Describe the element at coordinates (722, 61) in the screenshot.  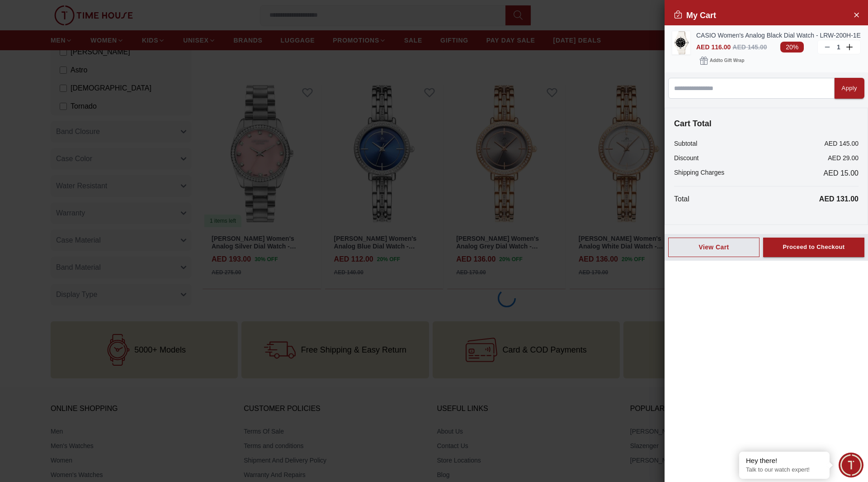
I see `button: Addto Gift Wrap` at that location.